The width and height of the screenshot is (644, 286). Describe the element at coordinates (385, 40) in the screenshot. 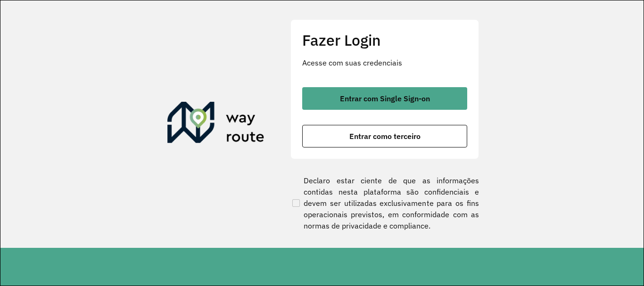

I see `h2: Fazer Login` at that location.